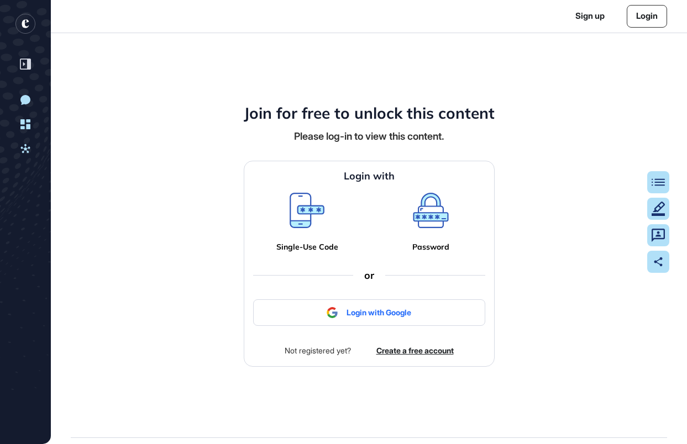 Image resolution: width=687 pixels, height=444 pixels. Describe the element at coordinates (646, 16) in the screenshot. I see `a: Login` at that location.